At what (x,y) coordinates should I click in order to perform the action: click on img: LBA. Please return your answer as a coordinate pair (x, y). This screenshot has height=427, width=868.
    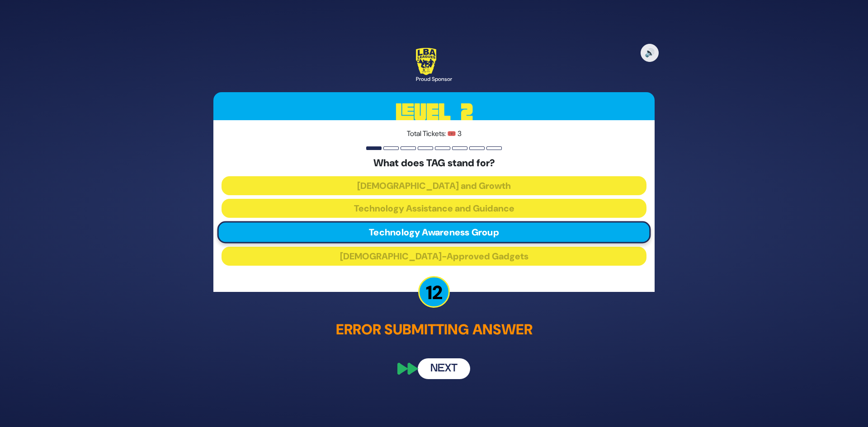
    Looking at the image, I should click on (426, 62).